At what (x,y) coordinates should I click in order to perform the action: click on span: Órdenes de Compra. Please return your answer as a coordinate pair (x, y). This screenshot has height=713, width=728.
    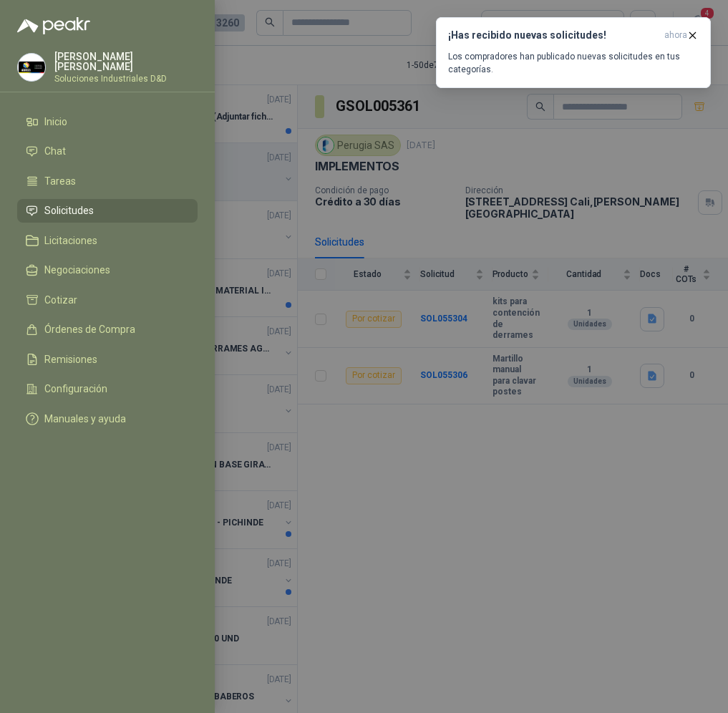
    Looking at the image, I should click on (90, 329).